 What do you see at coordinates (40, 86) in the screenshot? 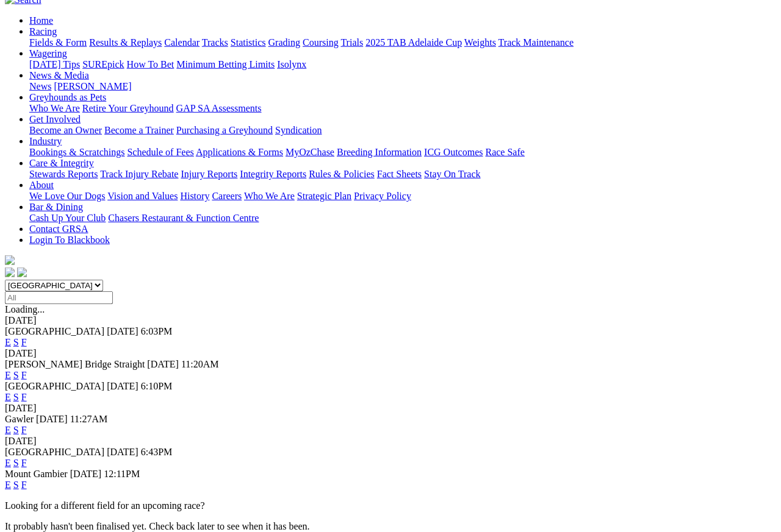
I see `a: News` at bounding box center [40, 86].